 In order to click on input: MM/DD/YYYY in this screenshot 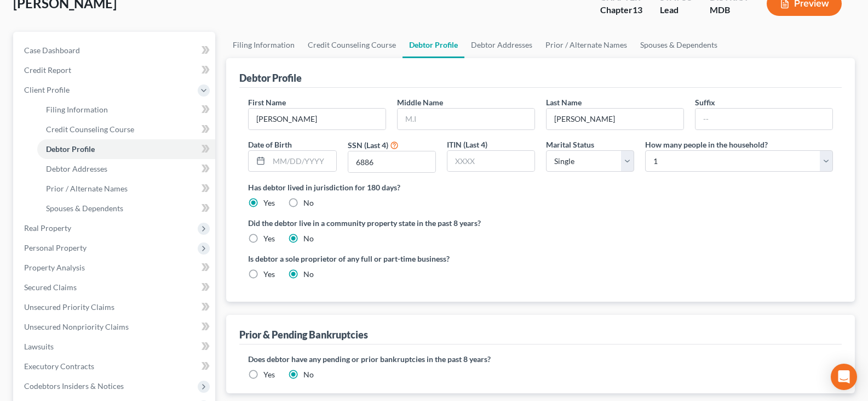, I will do `click(303, 161)`.